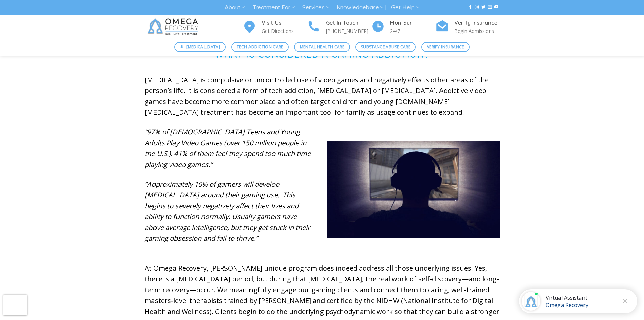 The height and width of the screenshot is (320, 644). What do you see at coordinates (477, 31) in the screenshot?
I see `p: Begin Admissions` at bounding box center [477, 31].